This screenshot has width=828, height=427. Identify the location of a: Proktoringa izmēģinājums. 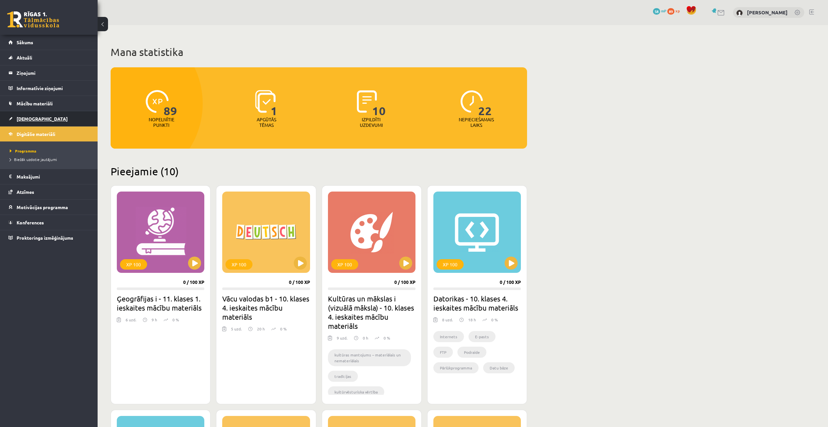
(49, 238).